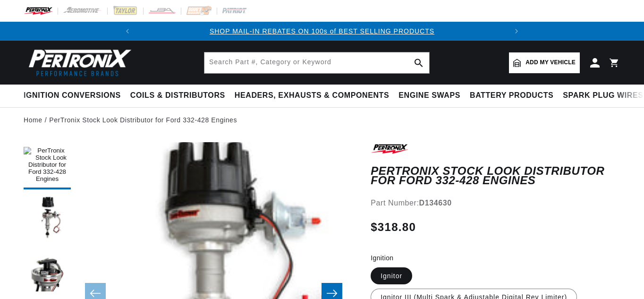  What do you see at coordinates (429, 96) in the screenshot?
I see `summary: Engine Swaps` at bounding box center [429, 96].